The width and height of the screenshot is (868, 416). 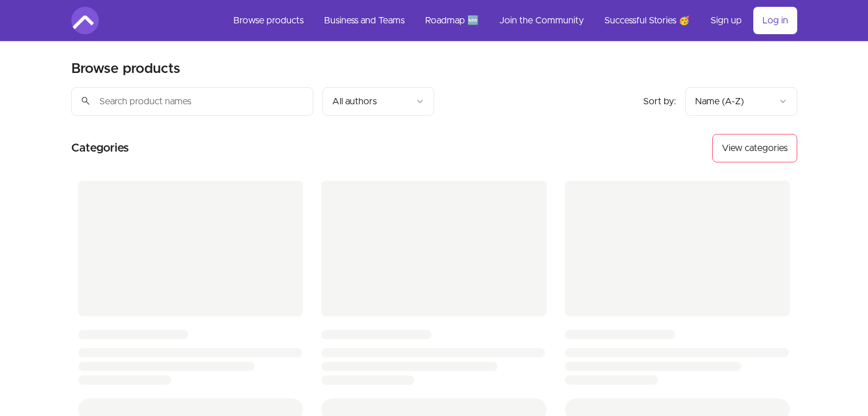 What do you see at coordinates (100, 148) in the screenshot?
I see `h2: Categories` at bounding box center [100, 148].